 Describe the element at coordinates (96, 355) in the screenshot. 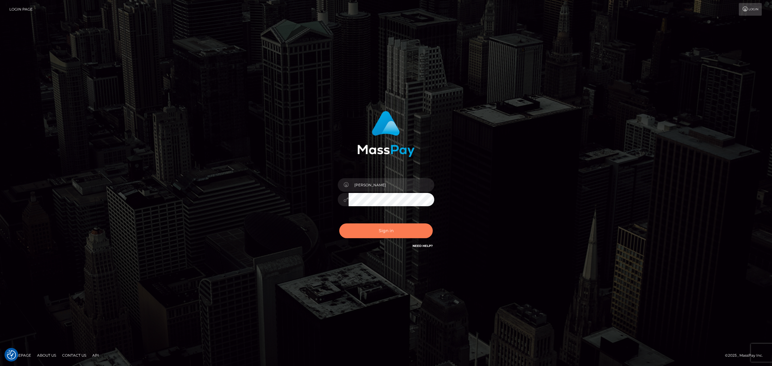

I see `a: API` at that location.